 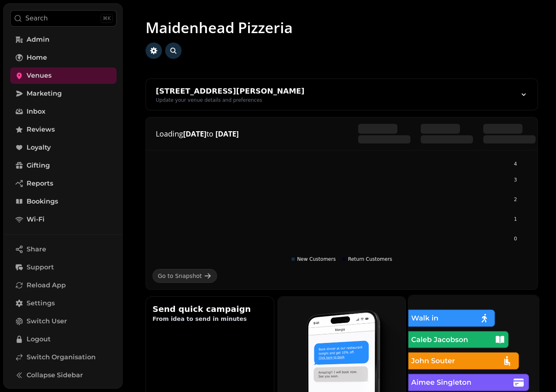 I want to click on tspan: 0, so click(x=516, y=239).